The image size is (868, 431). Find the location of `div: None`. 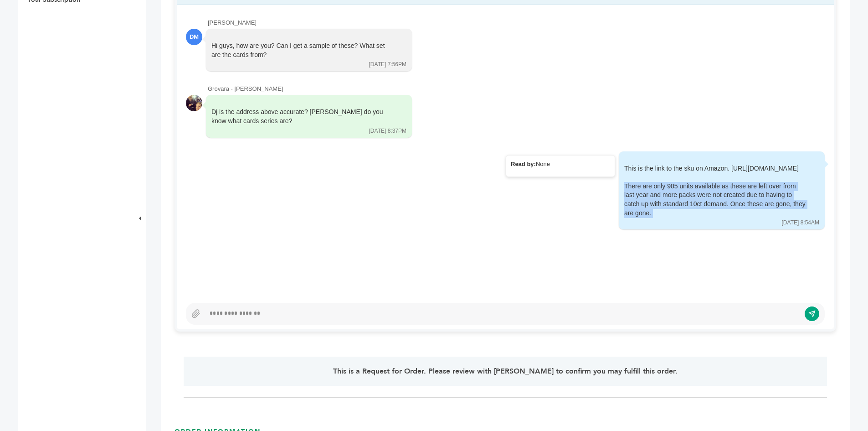

div: None is located at coordinates (561, 164).